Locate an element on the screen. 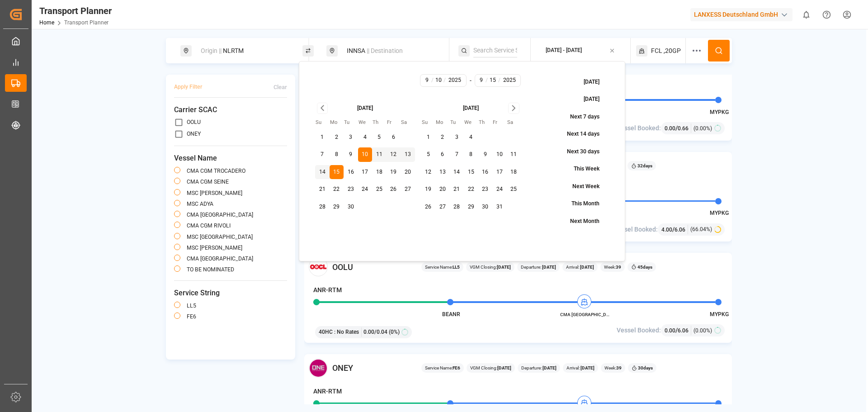  button: 31 is located at coordinates (500, 207).